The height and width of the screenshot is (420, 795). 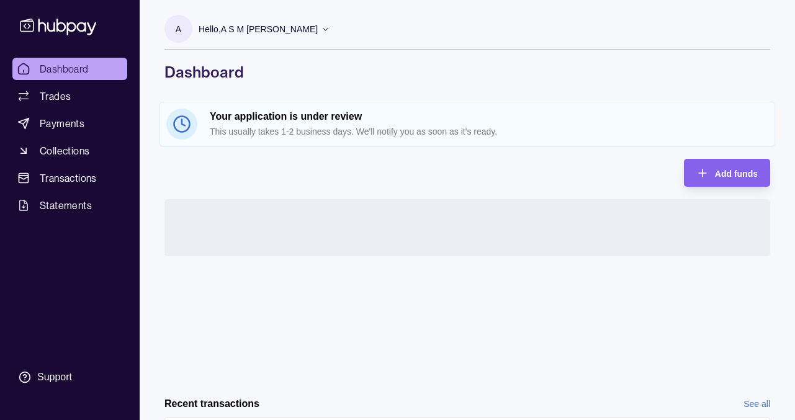 What do you see at coordinates (70, 151) in the screenshot?
I see `a: Collections` at bounding box center [70, 151].